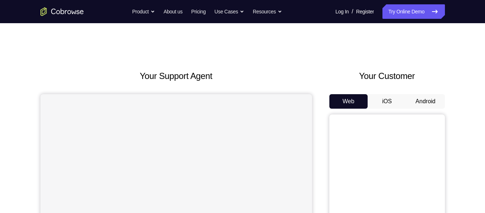 This screenshot has width=485, height=213. I want to click on a: Try Online Demo, so click(414, 12).